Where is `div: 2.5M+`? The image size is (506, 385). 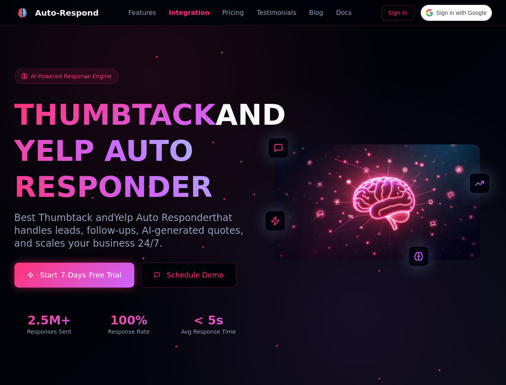
div: 2.5M+ is located at coordinates (49, 320).